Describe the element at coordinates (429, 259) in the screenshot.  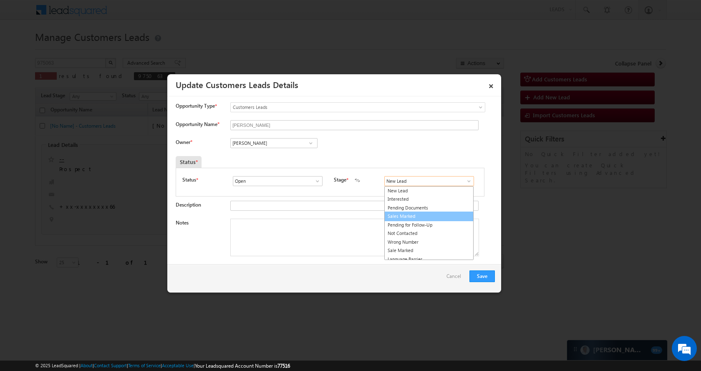
I see `a: Language Barrier` at that location.